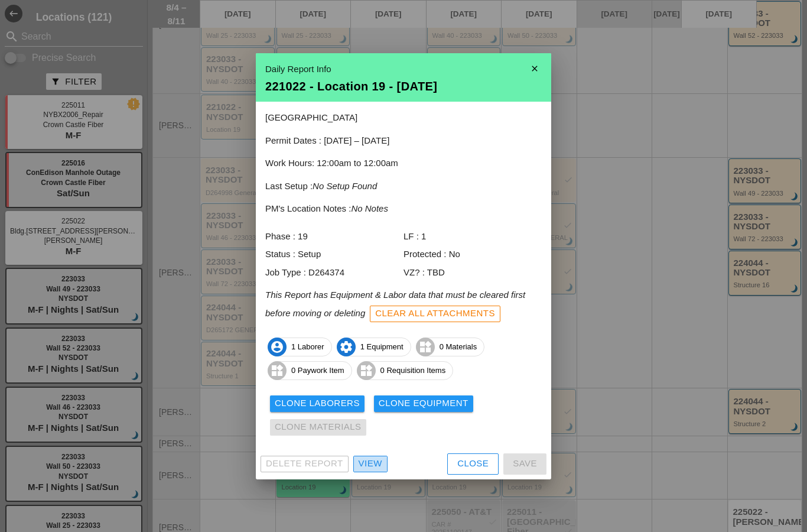  Describe the element at coordinates (473, 236) in the screenshot. I see `div: LF : 1` at that location.